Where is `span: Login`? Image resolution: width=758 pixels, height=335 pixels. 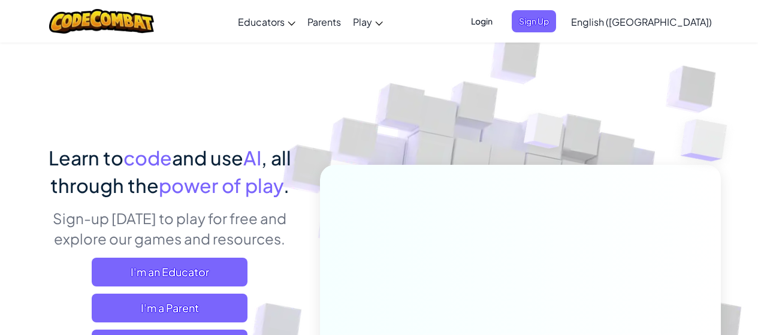
span: Login is located at coordinates (482, 21).